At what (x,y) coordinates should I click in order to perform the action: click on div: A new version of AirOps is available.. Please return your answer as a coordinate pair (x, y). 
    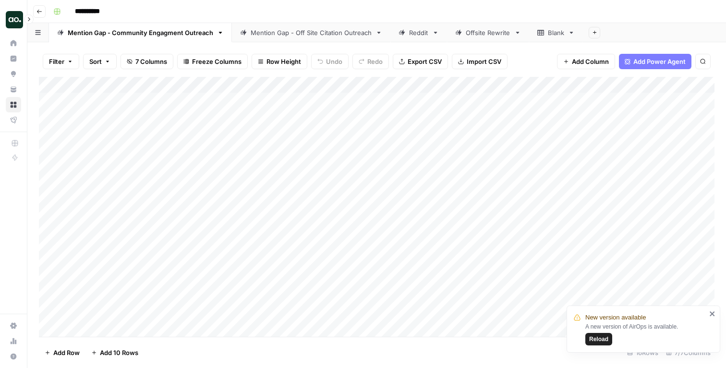
    Looking at the image, I should click on (645, 334).